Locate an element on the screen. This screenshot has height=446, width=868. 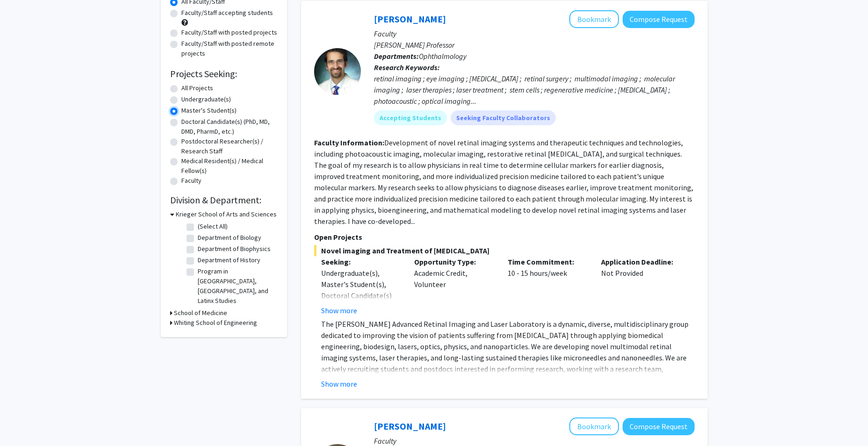
label: (Select All) is located at coordinates (213, 227).